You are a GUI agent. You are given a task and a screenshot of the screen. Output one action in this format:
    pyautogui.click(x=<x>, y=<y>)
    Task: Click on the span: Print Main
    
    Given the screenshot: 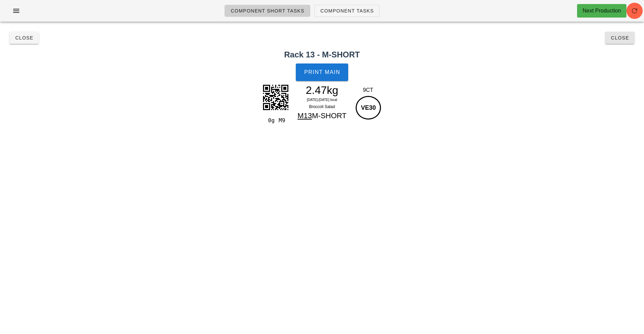 What is the action you would take?
    pyautogui.click(x=322, y=73)
    